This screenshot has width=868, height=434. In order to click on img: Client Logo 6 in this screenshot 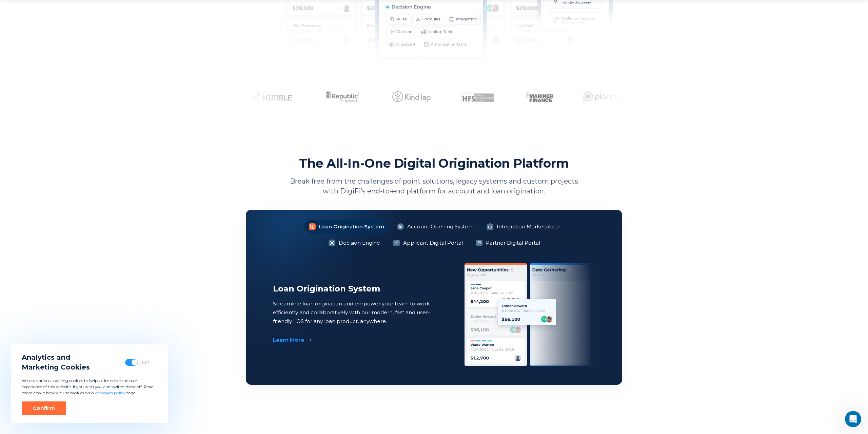, I will do `click(603, 97)`.